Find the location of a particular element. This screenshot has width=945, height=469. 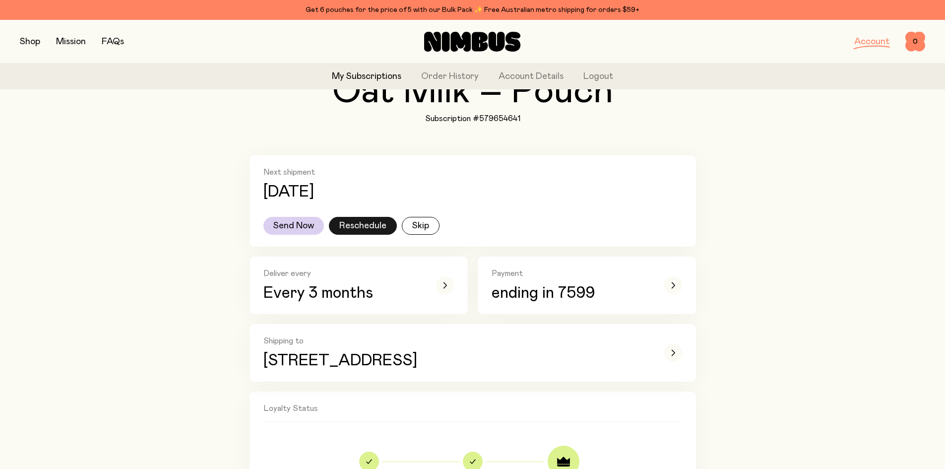

a: Mission is located at coordinates (71, 42).